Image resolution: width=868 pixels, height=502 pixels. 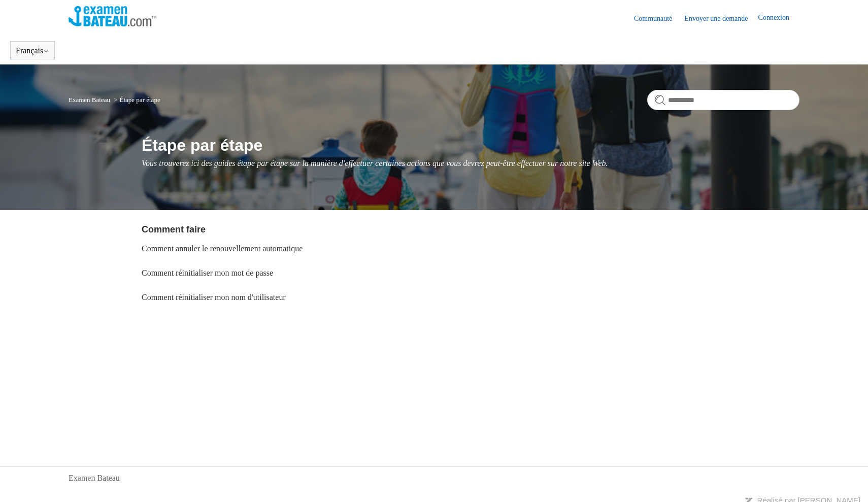 I want to click on a: Envoyer une demande, so click(x=721, y=18).